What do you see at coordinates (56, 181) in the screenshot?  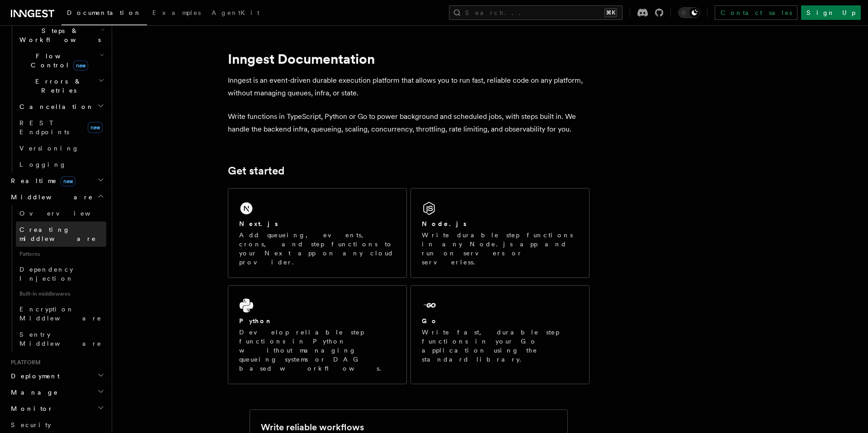 I see `button: Realtimenew` at bounding box center [56, 181].